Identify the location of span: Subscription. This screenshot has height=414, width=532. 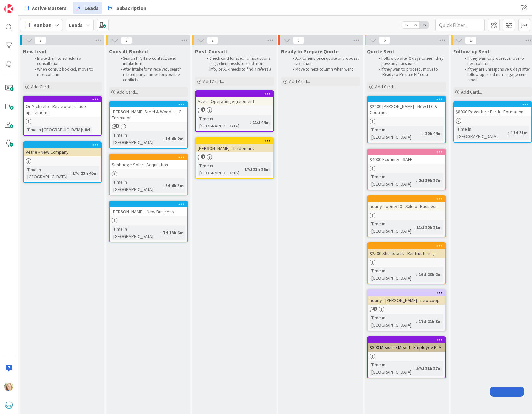
(132, 8).